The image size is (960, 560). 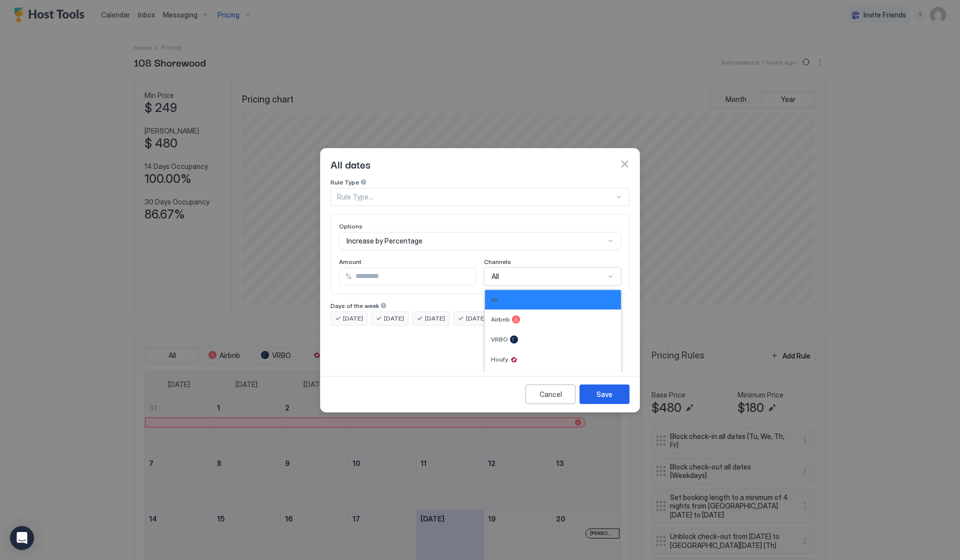 What do you see at coordinates (475, 197) in the screenshot?
I see `div: Rule Type...` at bounding box center [475, 197].